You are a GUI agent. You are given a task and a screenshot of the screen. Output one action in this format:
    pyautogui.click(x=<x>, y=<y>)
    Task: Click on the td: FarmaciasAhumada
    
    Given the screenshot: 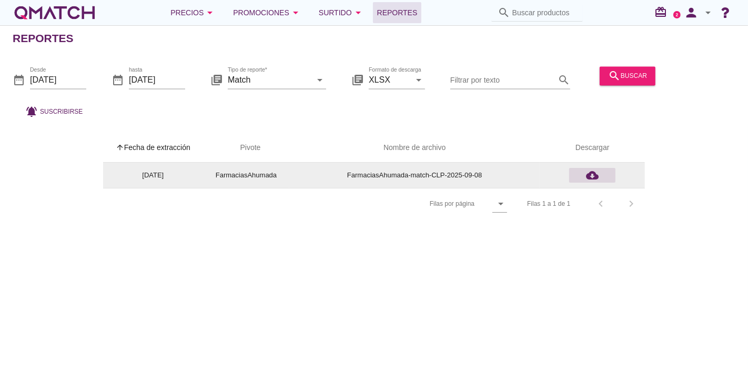 What is the action you would take?
    pyautogui.click(x=246, y=175)
    